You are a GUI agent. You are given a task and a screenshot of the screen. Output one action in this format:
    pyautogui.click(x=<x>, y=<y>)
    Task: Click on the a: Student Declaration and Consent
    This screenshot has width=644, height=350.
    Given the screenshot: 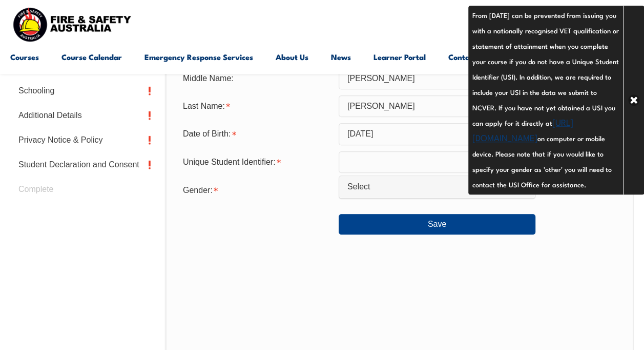 What is the action you would take?
    pyautogui.click(x=85, y=164)
    